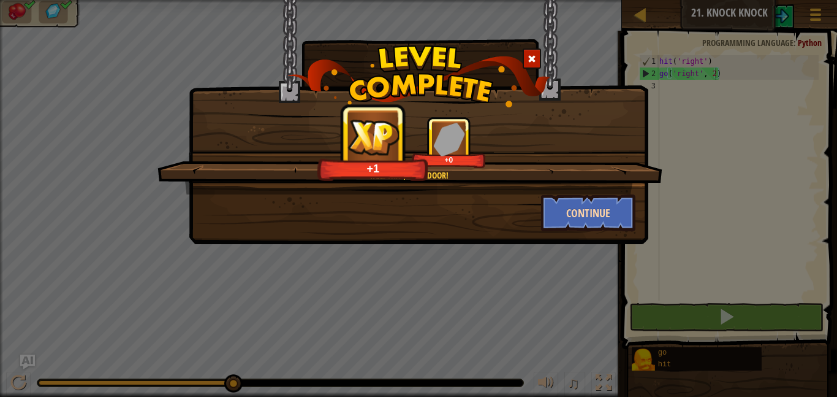  Describe the element at coordinates (373, 168) in the screenshot. I see `div: +1` at that location.